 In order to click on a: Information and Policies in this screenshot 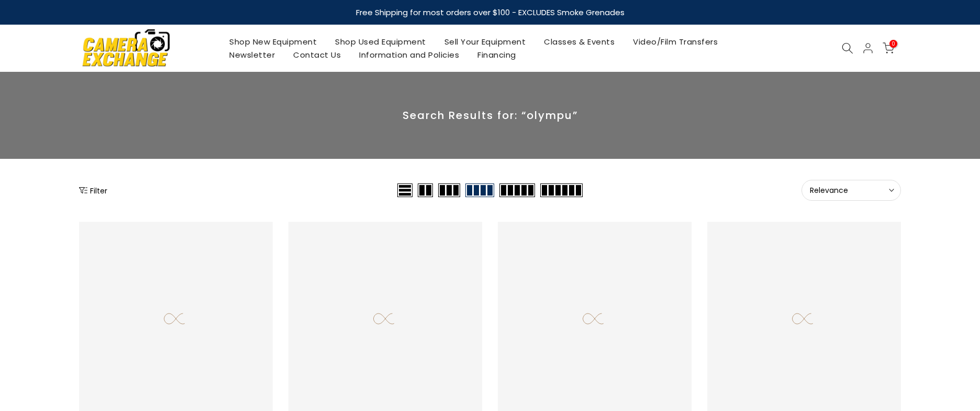, I will do `click(409, 55)`.